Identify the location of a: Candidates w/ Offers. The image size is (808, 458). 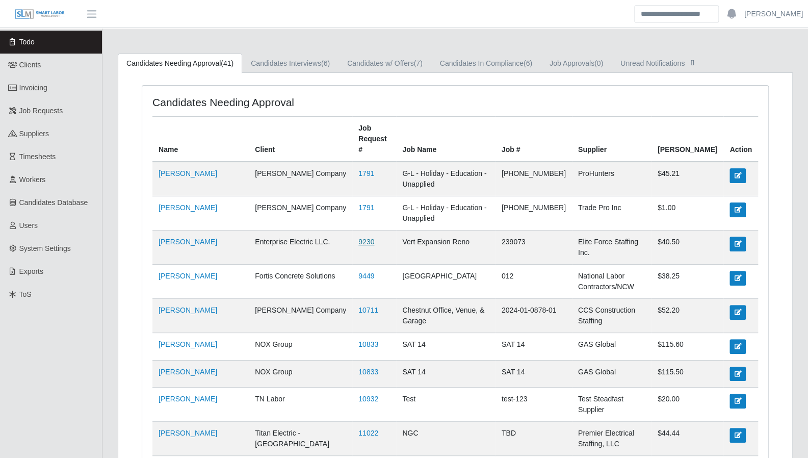
(385, 63).